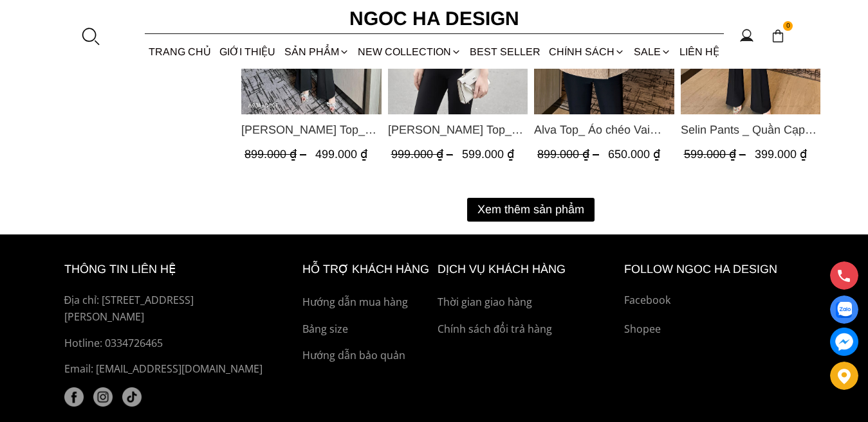  What do you see at coordinates (844, 342) in the screenshot?
I see `a: messenger` at bounding box center [844, 342].